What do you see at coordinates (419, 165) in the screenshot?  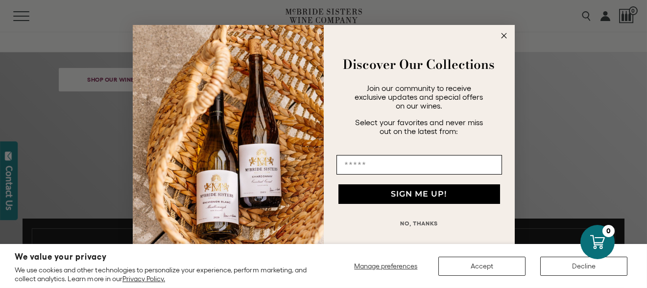 I see `input: Email` at bounding box center [419, 165].